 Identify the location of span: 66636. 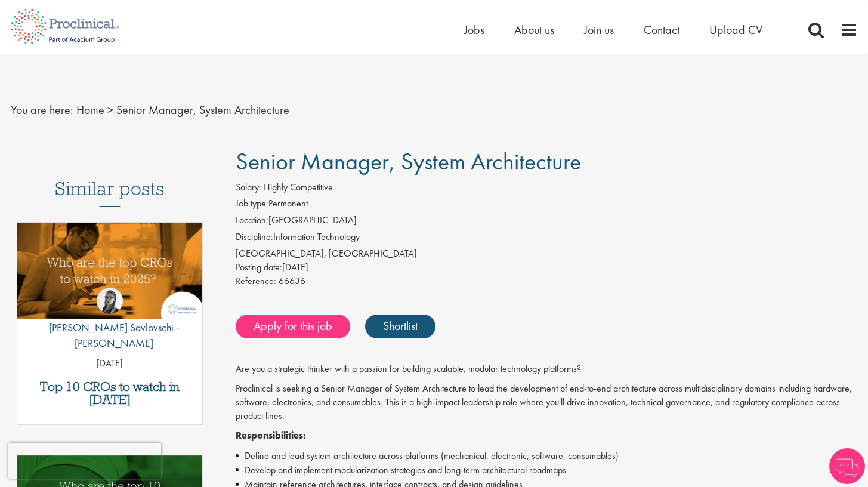
(292, 281).